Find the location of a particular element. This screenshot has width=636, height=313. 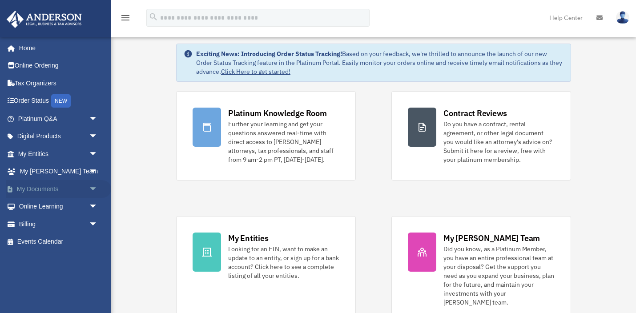

a: Contract Reviews Do you have a contract, rental agreement, or other legal document you would like... is located at coordinates (481, 136).